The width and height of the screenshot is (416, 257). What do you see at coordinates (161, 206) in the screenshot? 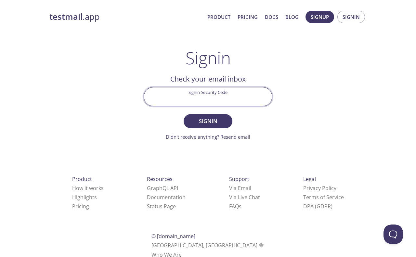
I see `a: Status Page` at bounding box center [161, 206].